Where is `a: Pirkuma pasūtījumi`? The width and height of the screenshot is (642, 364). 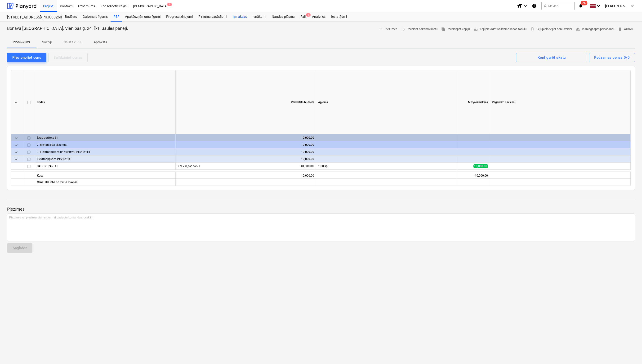 a: Pirkuma pasūtījumi is located at coordinates (213, 17).